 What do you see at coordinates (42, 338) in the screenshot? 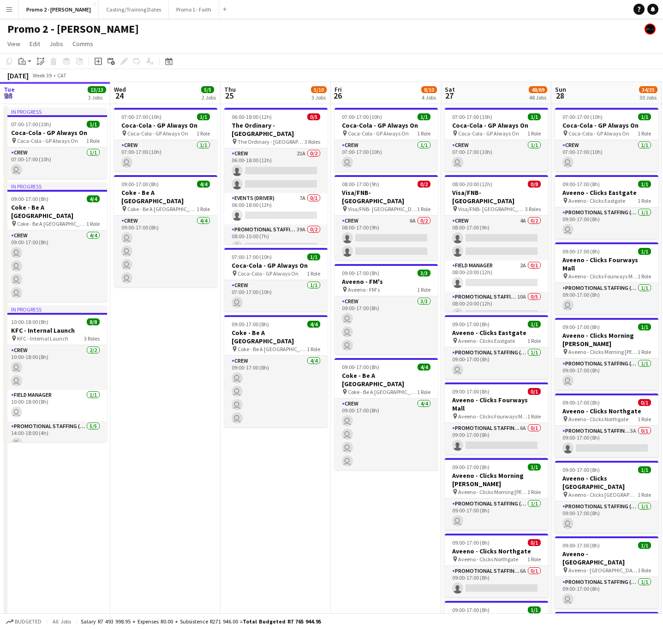
I see `span: KFC - Internal Launch` at bounding box center [42, 338].